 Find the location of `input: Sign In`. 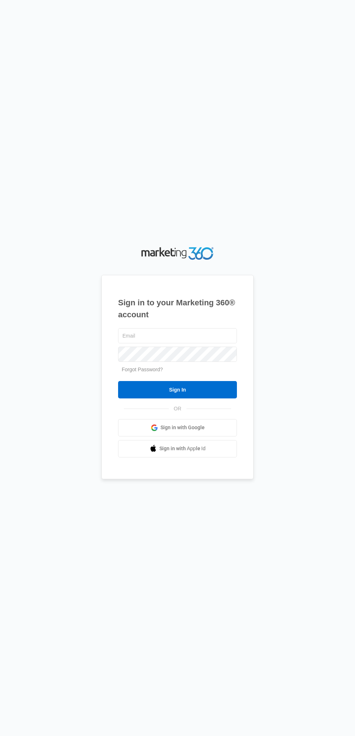

input: Sign In is located at coordinates (177, 390).